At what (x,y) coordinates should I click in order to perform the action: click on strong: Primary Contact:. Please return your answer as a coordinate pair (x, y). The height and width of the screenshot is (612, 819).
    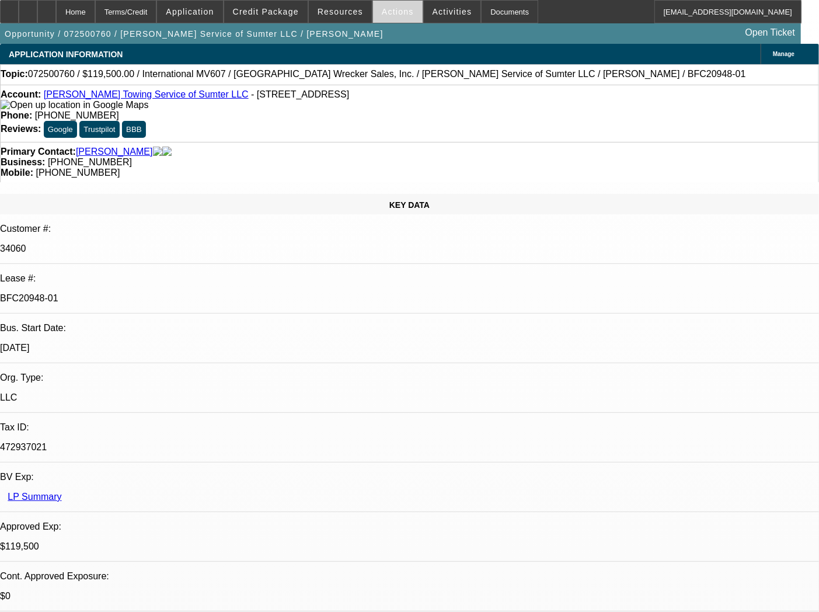
    Looking at the image, I should click on (38, 152).